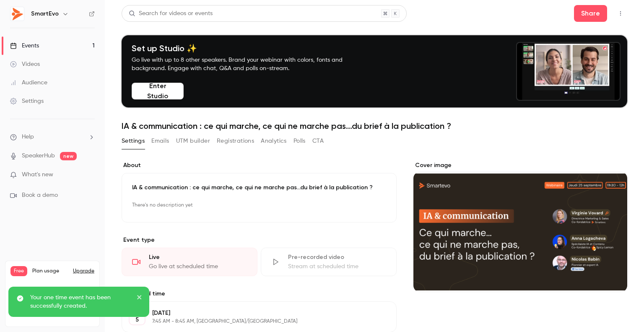  Describe the element at coordinates (170, 14) in the screenshot. I see `div: Search for videos or events` at that location.